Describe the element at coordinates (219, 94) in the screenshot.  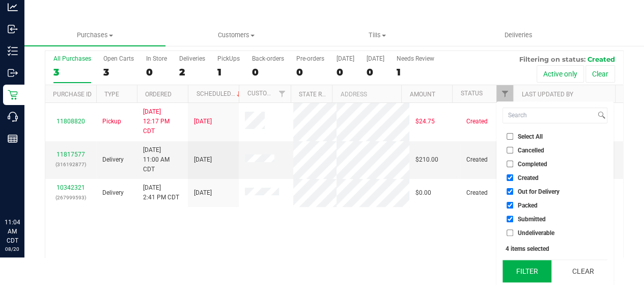
I see `a: Scheduled` at that location.